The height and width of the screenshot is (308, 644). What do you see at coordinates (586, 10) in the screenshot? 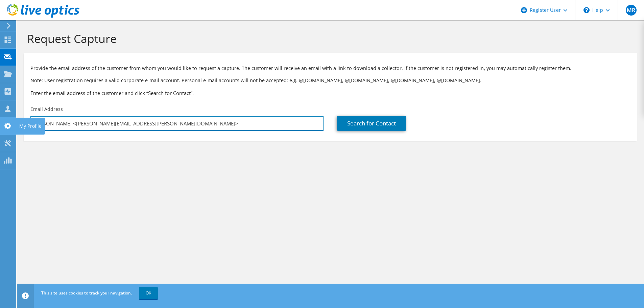
I see `svg: \n` at bounding box center [586, 10].